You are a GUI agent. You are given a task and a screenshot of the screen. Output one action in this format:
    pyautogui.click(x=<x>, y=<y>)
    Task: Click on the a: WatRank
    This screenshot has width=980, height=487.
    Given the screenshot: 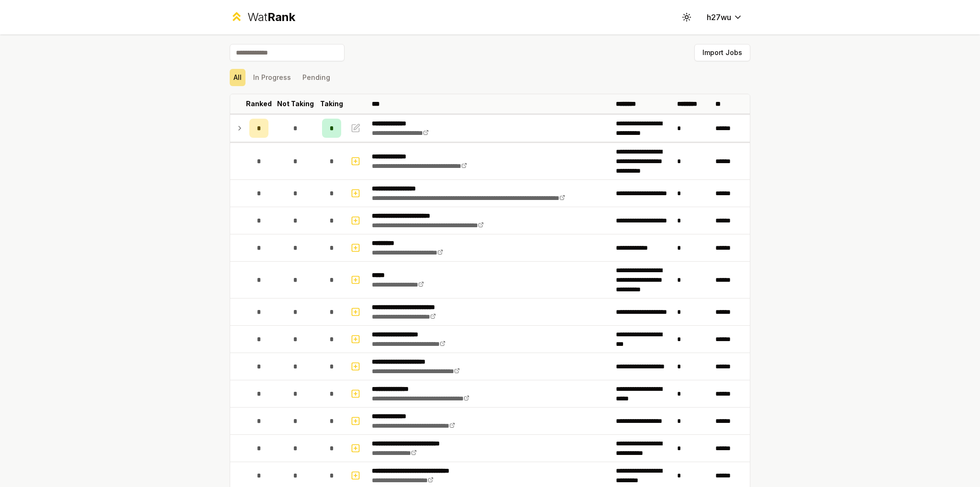 What is the action you would take?
    pyautogui.click(x=262, y=17)
    